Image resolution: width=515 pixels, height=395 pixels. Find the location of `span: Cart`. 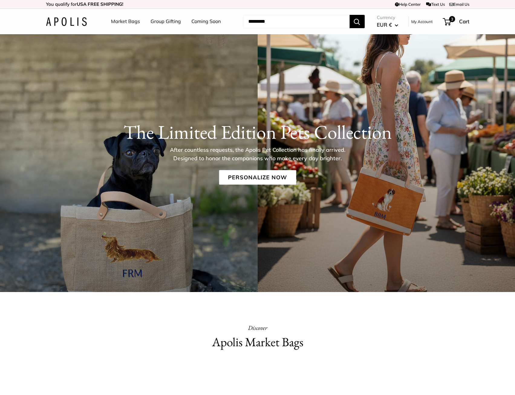

span: Cart is located at coordinates (465, 21).